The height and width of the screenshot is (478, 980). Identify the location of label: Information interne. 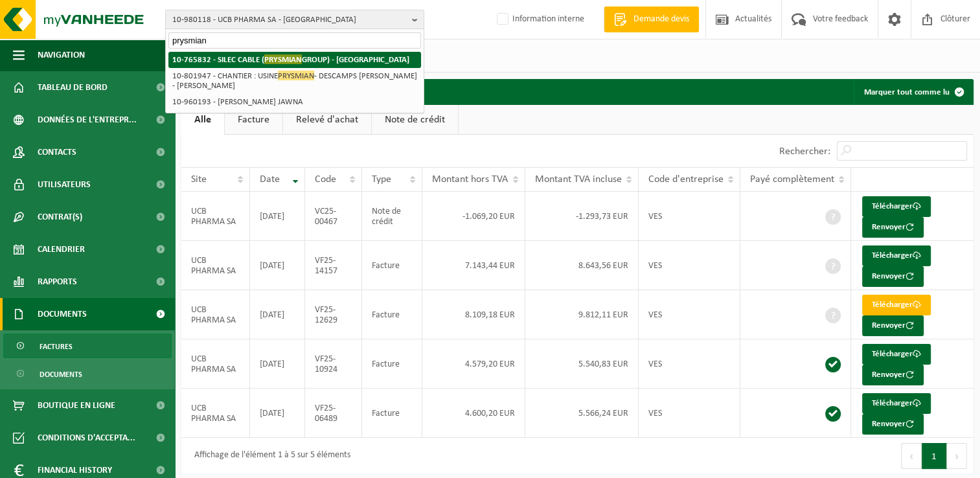
(539, 19).